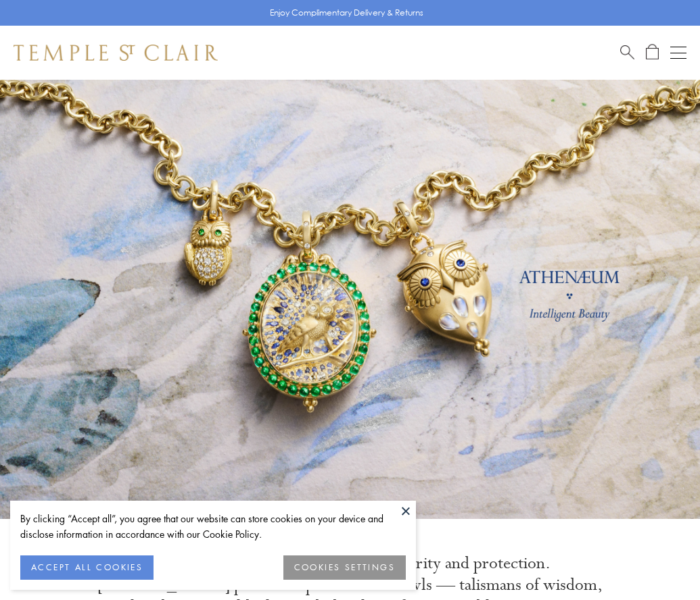 The image size is (700, 600). I want to click on img: Temple St. Clair, so click(116, 53).